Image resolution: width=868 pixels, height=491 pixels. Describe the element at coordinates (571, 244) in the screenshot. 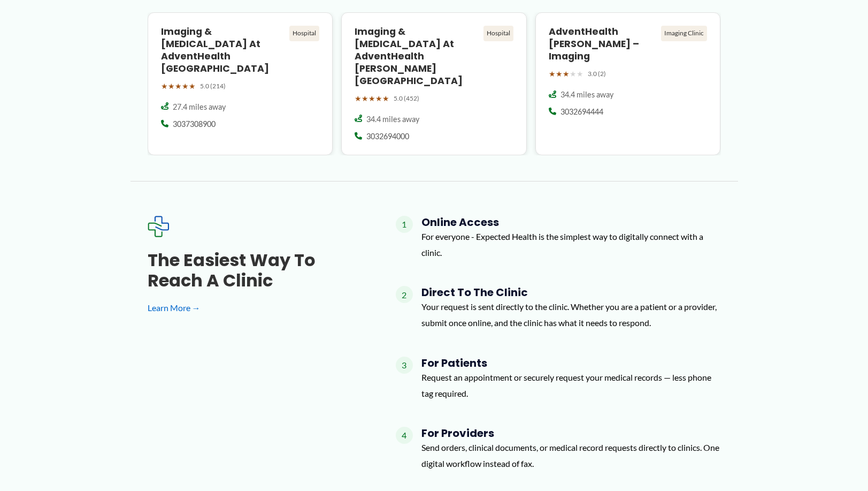

I see `p: For everyone - Expected Health is the simplest way to digitally connect with a clinic.` at that location.